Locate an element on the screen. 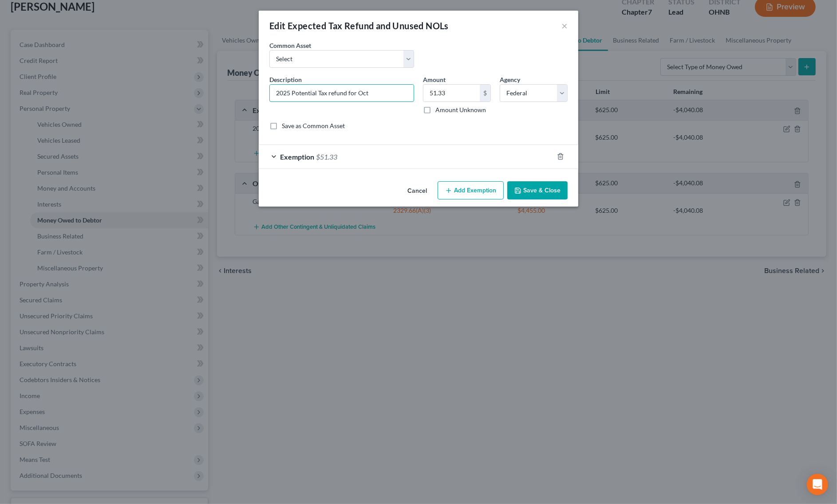  span: $51.33 is located at coordinates (326, 157).